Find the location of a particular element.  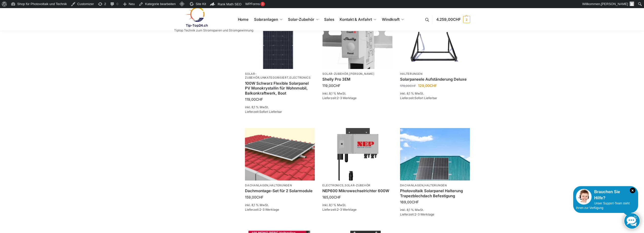

a: Dachmontage-Set für 2 Solarmodule is located at coordinates (280, 191).